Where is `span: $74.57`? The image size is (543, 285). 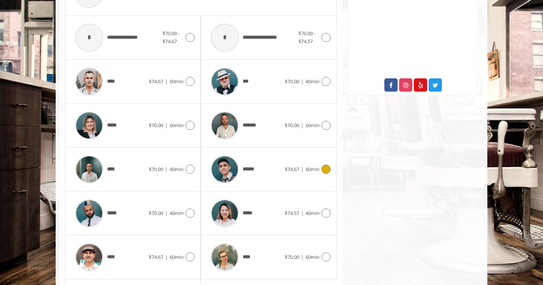
span: $74.57 is located at coordinates (292, 213).